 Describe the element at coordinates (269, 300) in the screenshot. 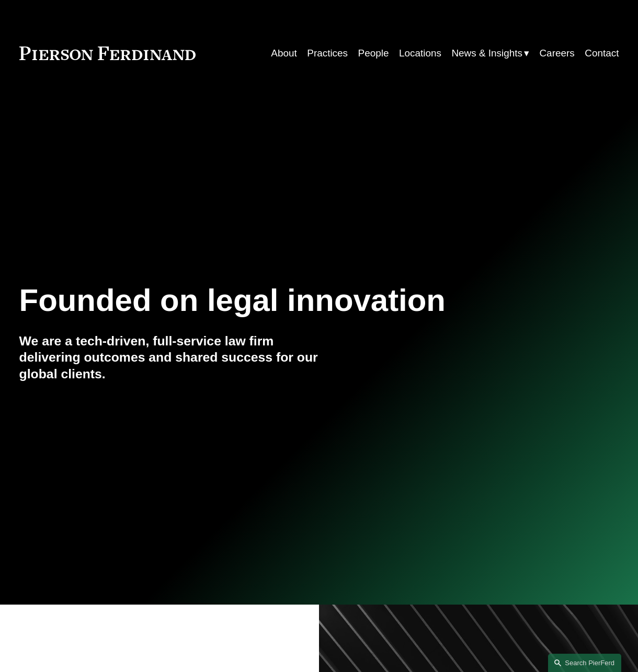

I see `h1: Founded on legal innovation` at that location.